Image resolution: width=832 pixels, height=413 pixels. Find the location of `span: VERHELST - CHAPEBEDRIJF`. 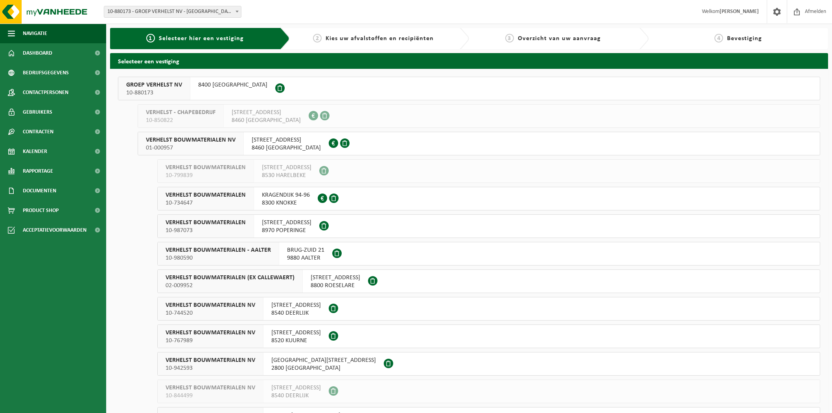

span: VERHELST - CHAPEBEDRIJF is located at coordinates (180, 112).